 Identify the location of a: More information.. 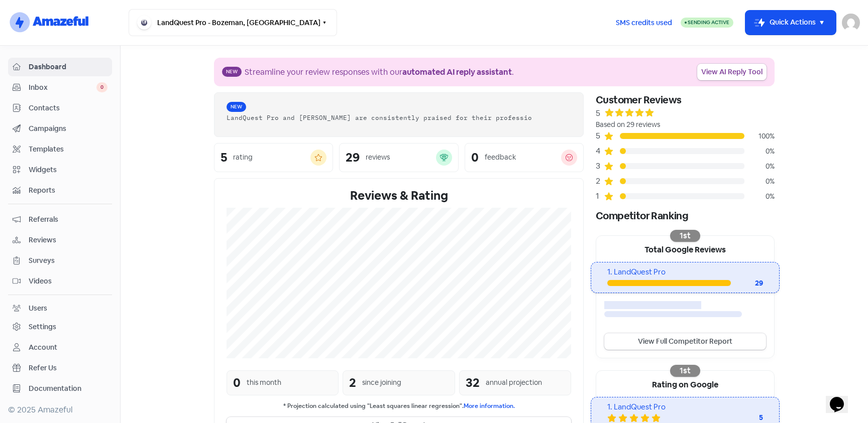
(490, 406).